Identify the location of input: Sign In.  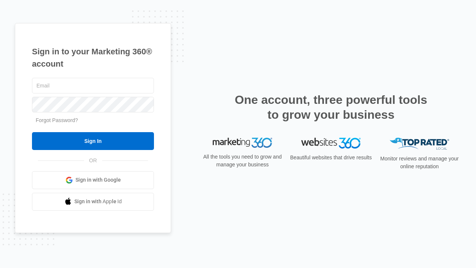
(93, 141).